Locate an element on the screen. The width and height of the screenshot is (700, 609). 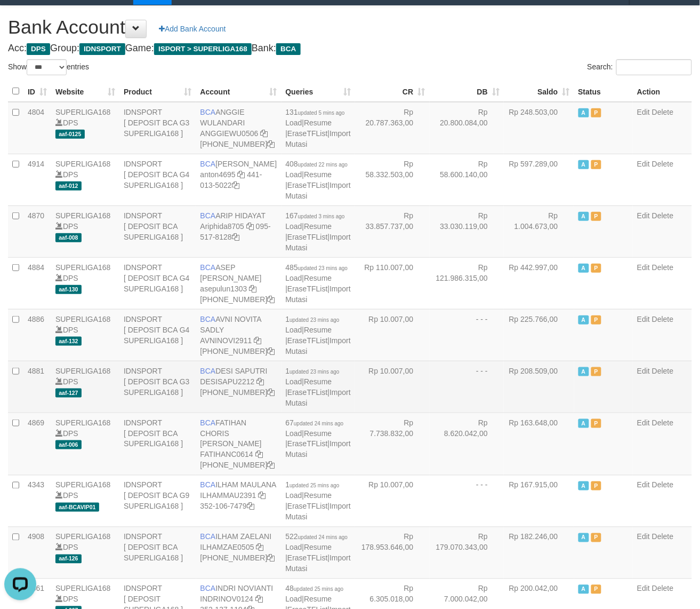
span: aaf-127 is located at coordinates (68, 392).